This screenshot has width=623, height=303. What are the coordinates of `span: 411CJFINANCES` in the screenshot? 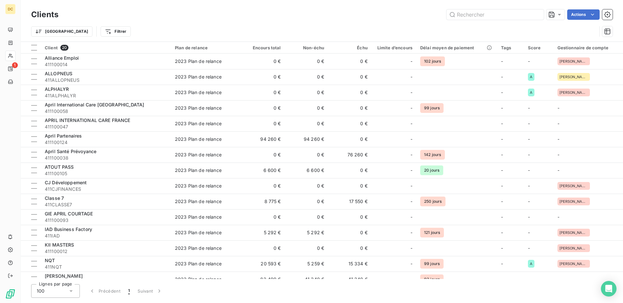 It's located at (106, 189).